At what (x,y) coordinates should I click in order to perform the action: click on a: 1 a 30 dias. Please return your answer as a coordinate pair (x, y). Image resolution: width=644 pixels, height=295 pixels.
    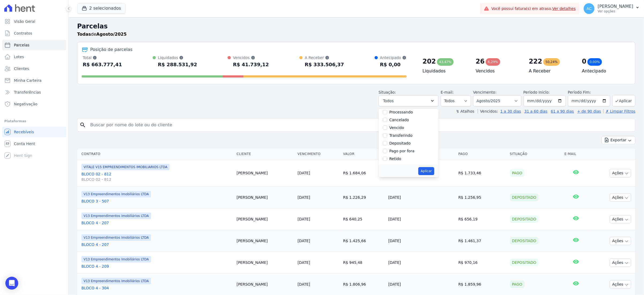
    Looking at the image, I should click on (511, 111).